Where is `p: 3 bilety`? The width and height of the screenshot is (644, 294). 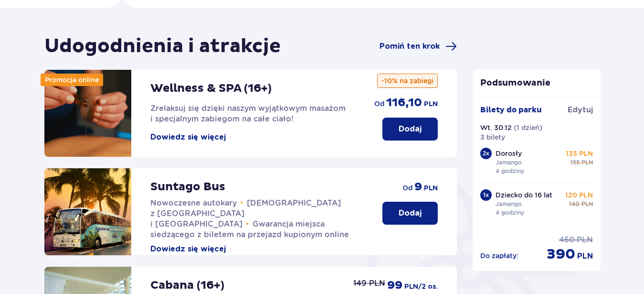
p: 3 bilety is located at coordinates (492, 137).